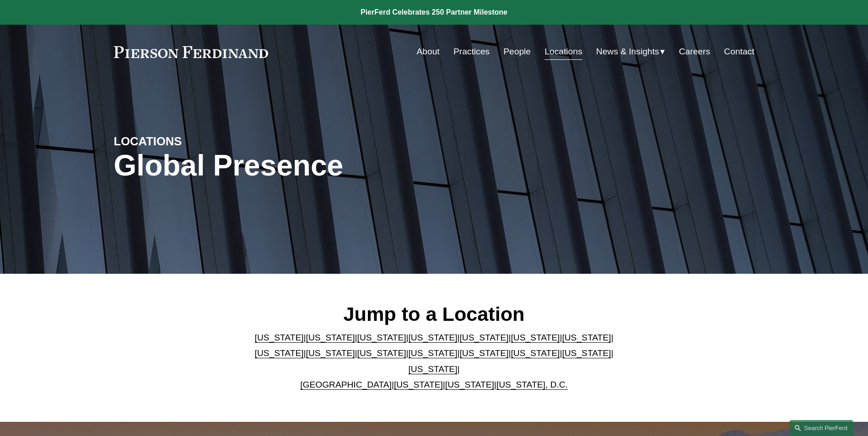  I want to click on a: Careers, so click(695, 52).